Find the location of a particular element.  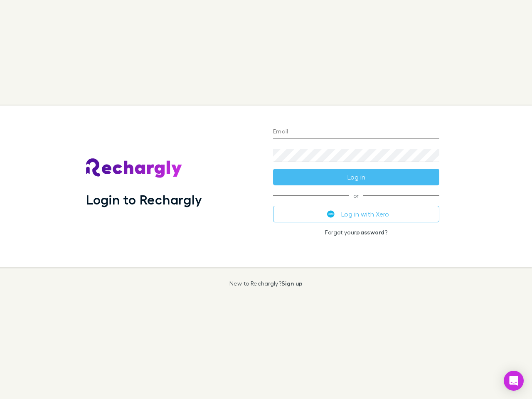

div: Open Intercom Messenger is located at coordinates (514, 381).